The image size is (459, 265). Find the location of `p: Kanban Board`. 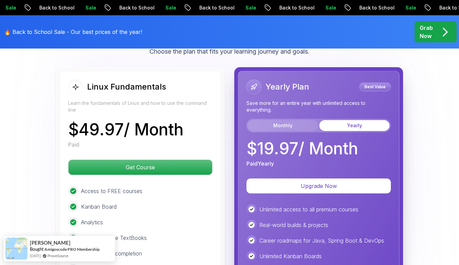

p: Kanban Board is located at coordinates (99, 207).